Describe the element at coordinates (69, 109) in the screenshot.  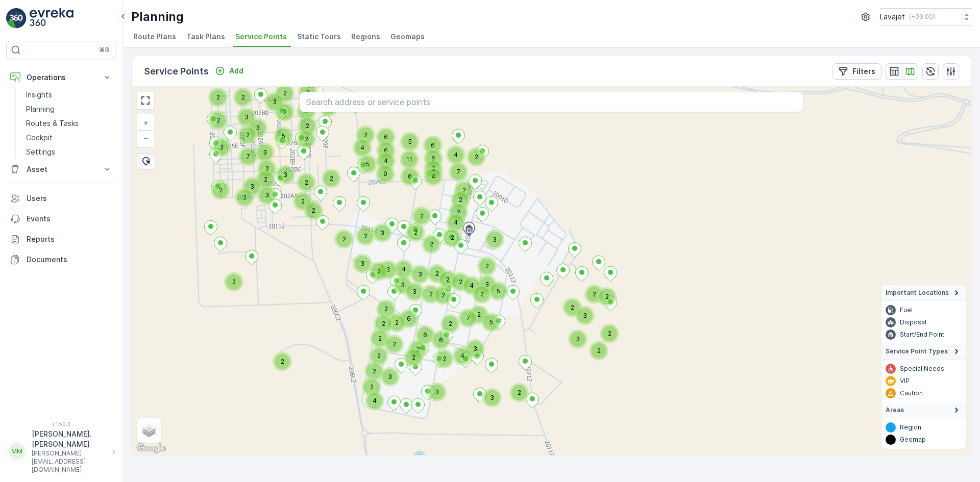
I see `a: Planning` at that location.